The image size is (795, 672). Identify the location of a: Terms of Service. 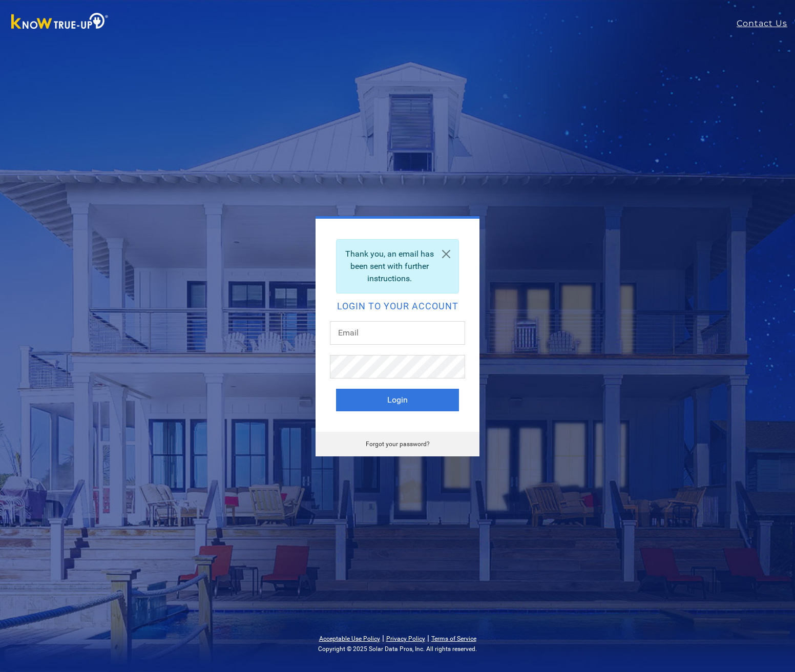
(454, 639).